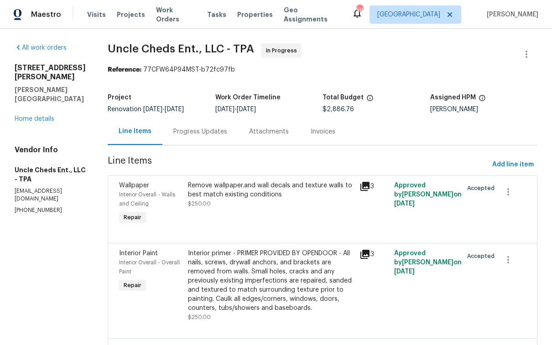 Image resolution: width=552 pixels, height=345 pixels. What do you see at coordinates (513, 165) in the screenshot?
I see `span: Add line item` at bounding box center [513, 165].